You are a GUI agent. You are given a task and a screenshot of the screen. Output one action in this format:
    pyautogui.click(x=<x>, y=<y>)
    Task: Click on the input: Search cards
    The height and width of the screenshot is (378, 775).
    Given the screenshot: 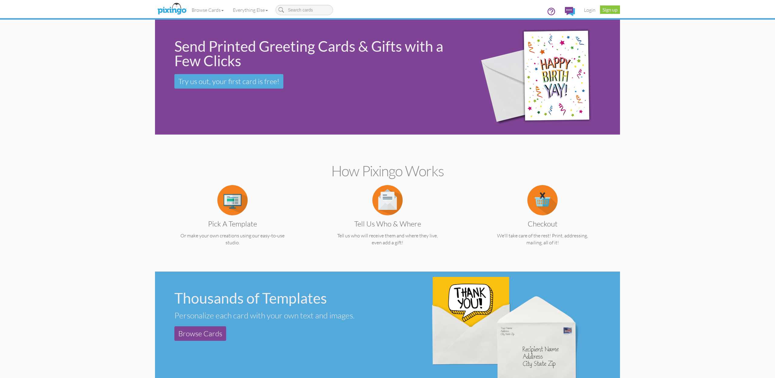 What is the action you would take?
    pyautogui.click(x=304, y=10)
    